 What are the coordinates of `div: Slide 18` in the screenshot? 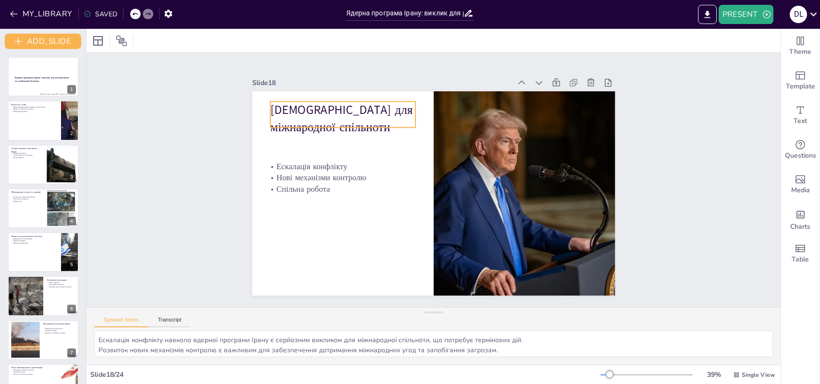 It's located at (382, 83).